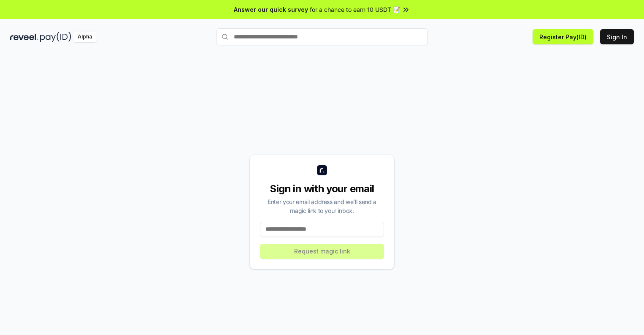 The image size is (644, 335). What do you see at coordinates (24, 37) in the screenshot?
I see `img: reveel_dark` at bounding box center [24, 37].